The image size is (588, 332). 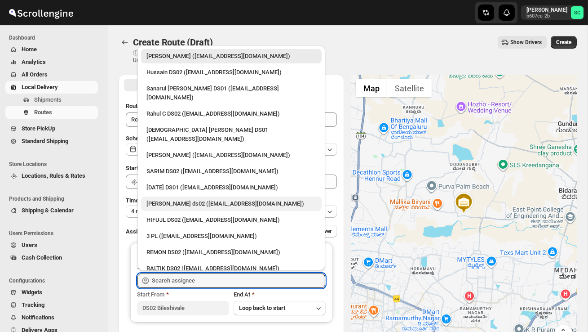 What do you see at coordinates (53, 175) in the screenshot?
I see `span: Locations, Rules & Rates` at bounding box center [53, 175].